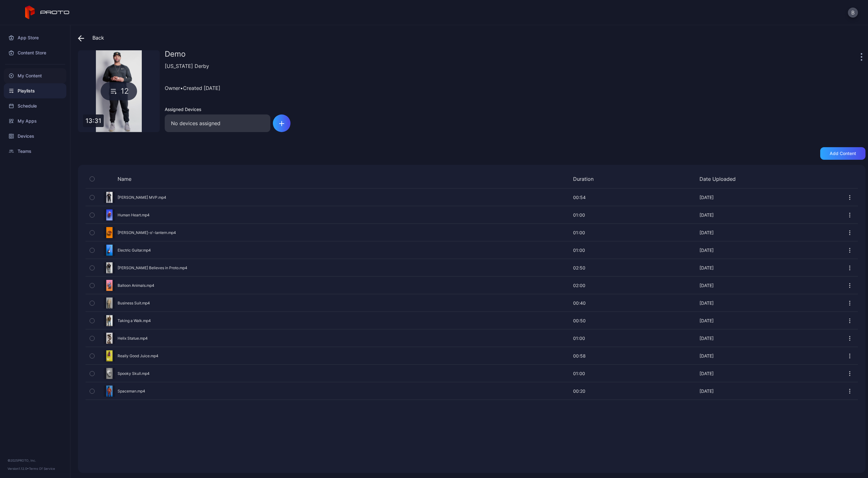 This screenshot has height=478, width=868. I want to click on a: My Apps, so click(35, 121).